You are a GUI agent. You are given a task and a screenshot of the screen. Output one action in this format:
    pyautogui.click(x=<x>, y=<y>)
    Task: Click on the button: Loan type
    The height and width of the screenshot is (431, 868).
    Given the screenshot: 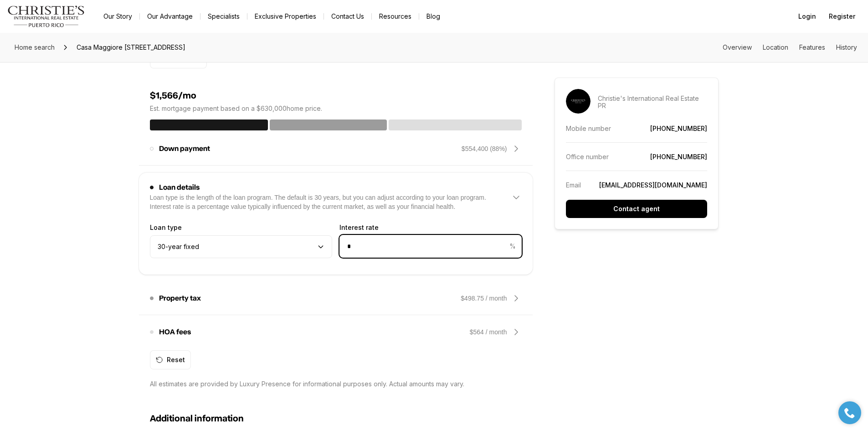 What is the action you would take?
    pyautogui.click(x=241, y=247)
    